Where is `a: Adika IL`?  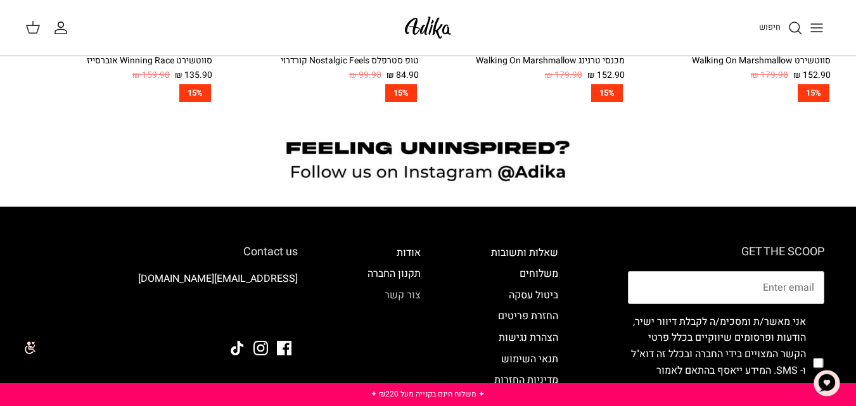
a: Adika IL is located at coordinates (427, 27).